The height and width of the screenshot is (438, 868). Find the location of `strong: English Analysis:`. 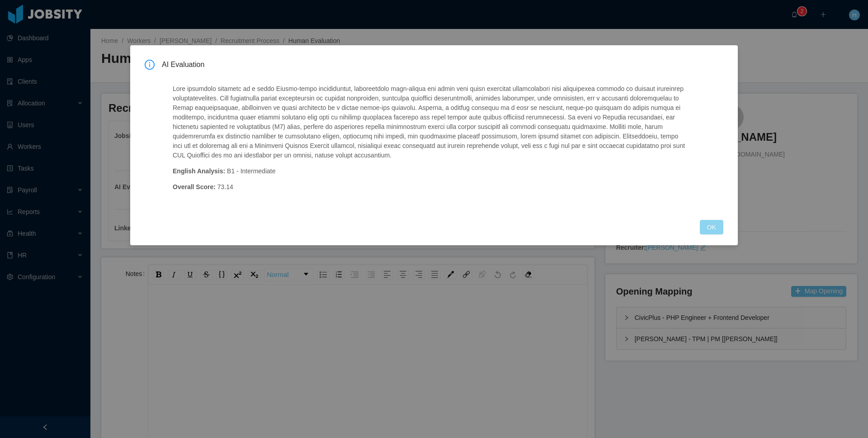

strong: English Analysis: is located at coordinates (199, 171).